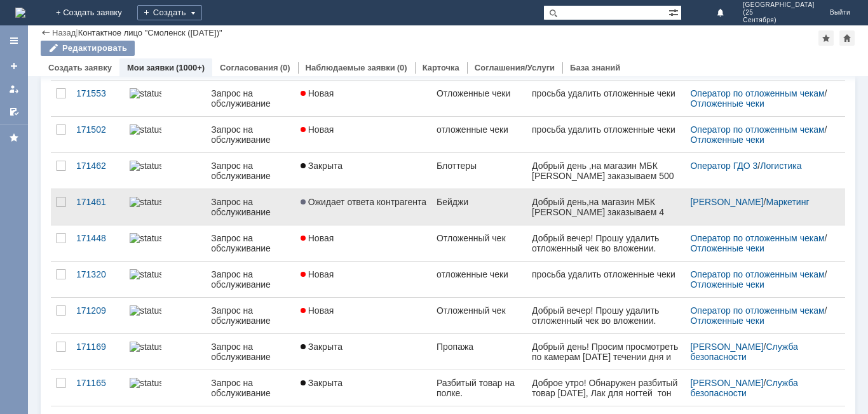  What do you see at coordinates (98, 93) in the screenshot?
I see `div: 171553` at bounding box center [98, 93].